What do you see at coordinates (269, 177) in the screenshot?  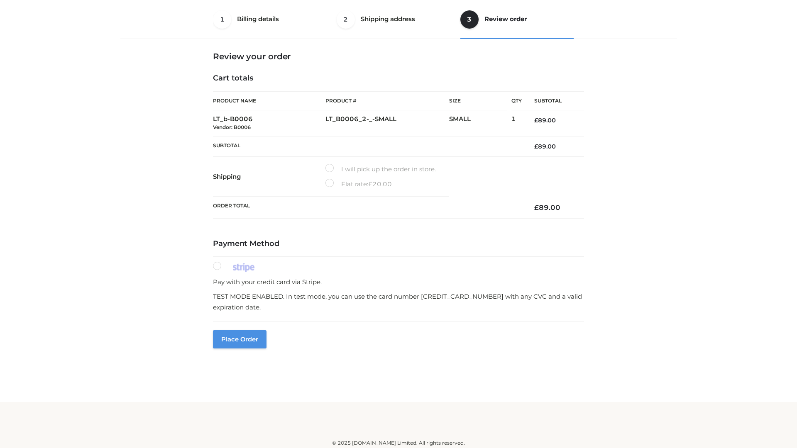 I see `th: Shipping` at bounding box center [269, 177].